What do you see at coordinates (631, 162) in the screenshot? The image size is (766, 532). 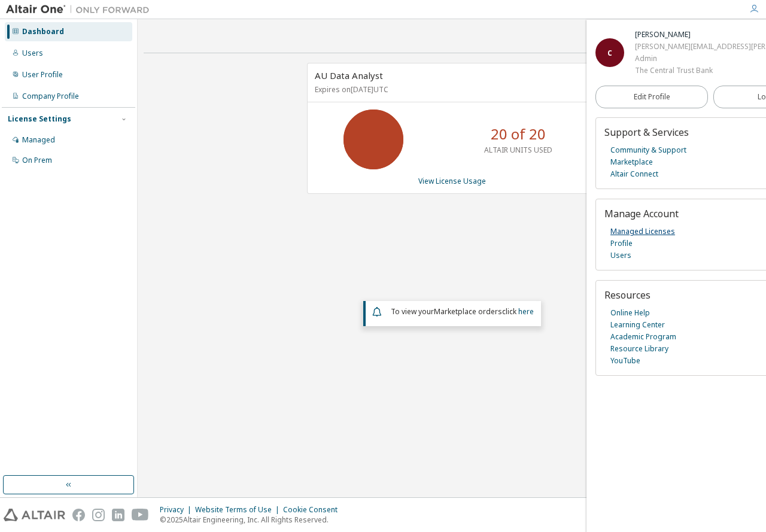 I see `a: Marketplace` at bounding box center [631, 162].